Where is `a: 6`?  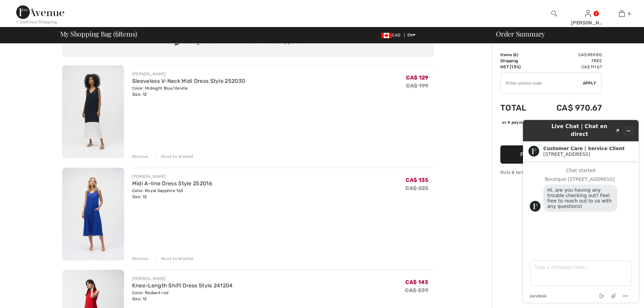
a: 6 is located at coordinates (622, 14).